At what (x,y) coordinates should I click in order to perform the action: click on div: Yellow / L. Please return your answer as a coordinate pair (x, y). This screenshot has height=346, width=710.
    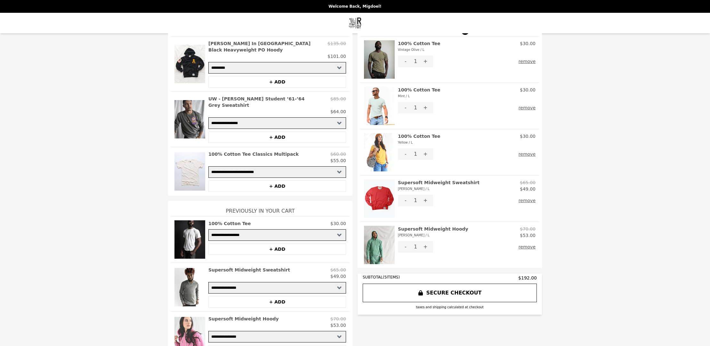
    Looking at the image, I should click on (419, 143).